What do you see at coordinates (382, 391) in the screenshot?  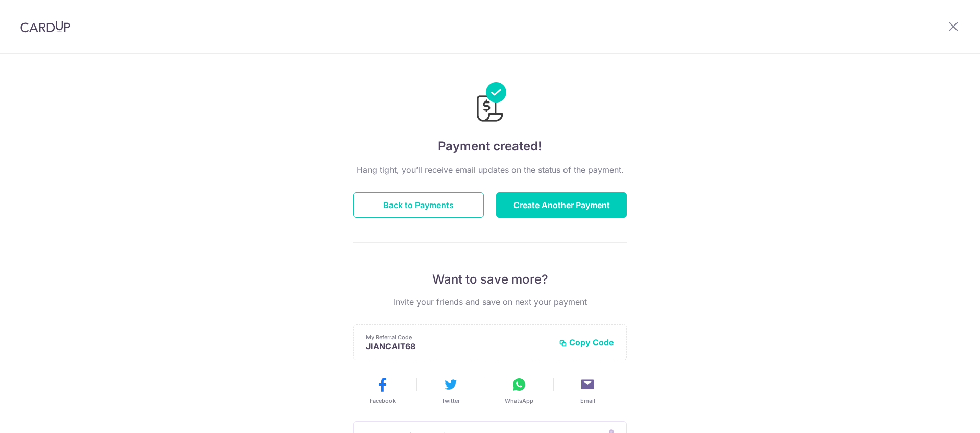 I see `button: Facebook` at bounding box center [382, 391].